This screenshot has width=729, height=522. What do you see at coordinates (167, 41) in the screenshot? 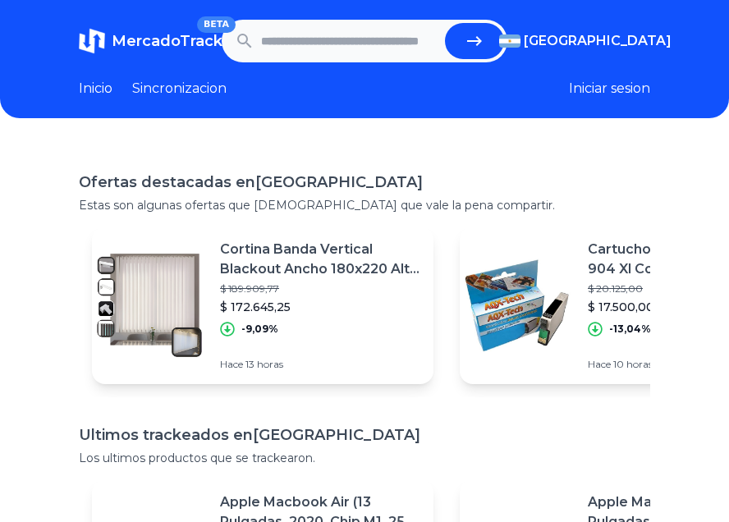
I see `span: MercadoTrack` at bounding box center [167, 41].